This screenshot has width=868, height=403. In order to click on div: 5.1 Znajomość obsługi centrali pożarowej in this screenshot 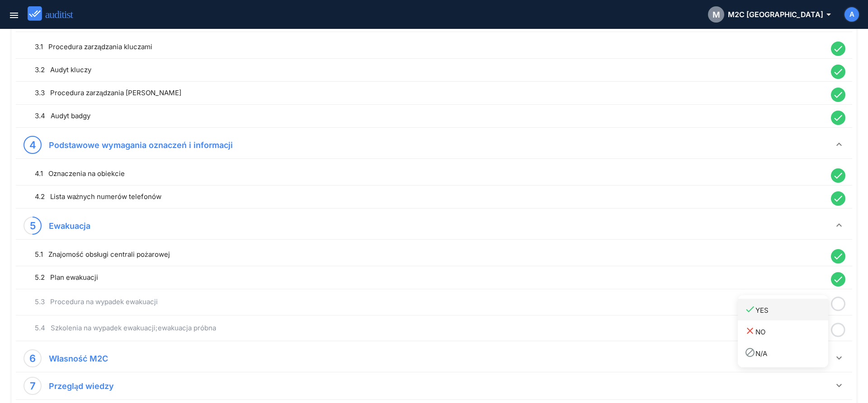, I will do `click(430, 255)`.